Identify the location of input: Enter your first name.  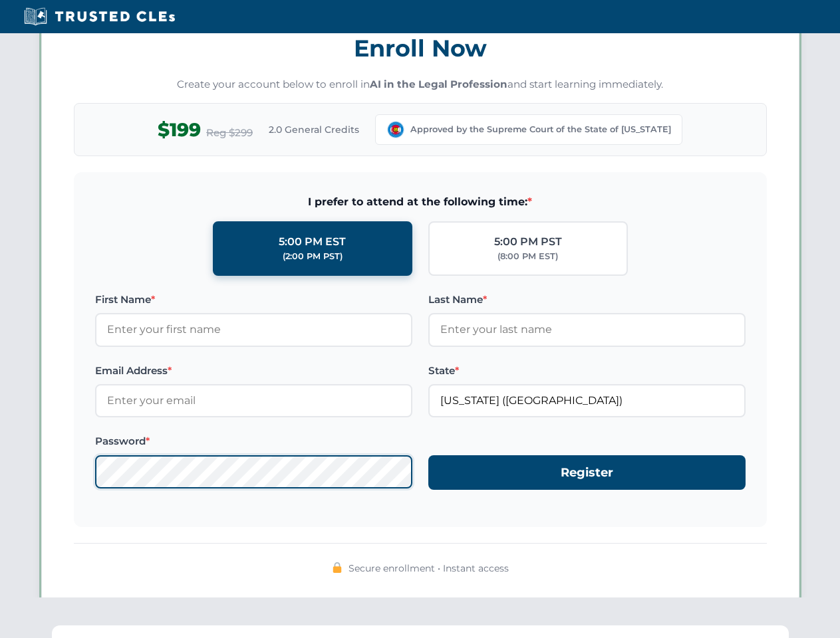
(254, 330).